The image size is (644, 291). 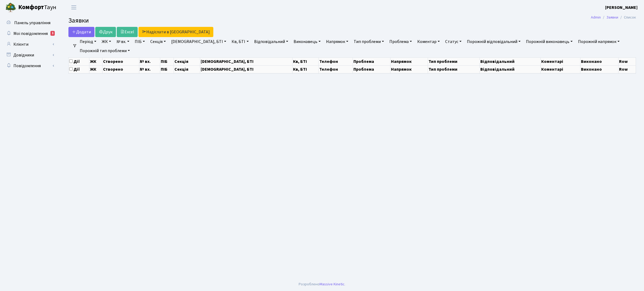 What do you see at coordinates (307, 42) in the screenshot?
I see `a: Виконавець` at bounding box center [307, 42].